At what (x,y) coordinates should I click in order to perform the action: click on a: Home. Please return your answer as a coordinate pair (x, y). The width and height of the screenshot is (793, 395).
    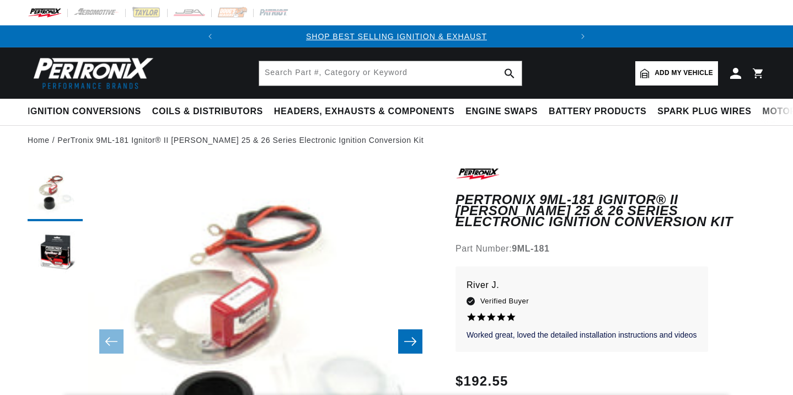
    Looking at the image, I should click on (39, 140).